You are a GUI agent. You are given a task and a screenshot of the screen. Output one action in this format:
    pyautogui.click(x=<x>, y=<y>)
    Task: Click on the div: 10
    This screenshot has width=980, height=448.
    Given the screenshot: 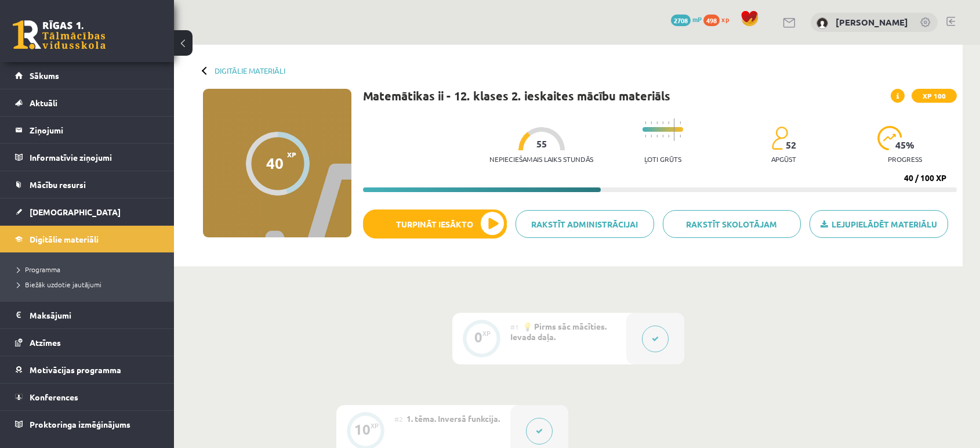 What is the action you would take?
    pyautogui.click(x=362, y=429)
    